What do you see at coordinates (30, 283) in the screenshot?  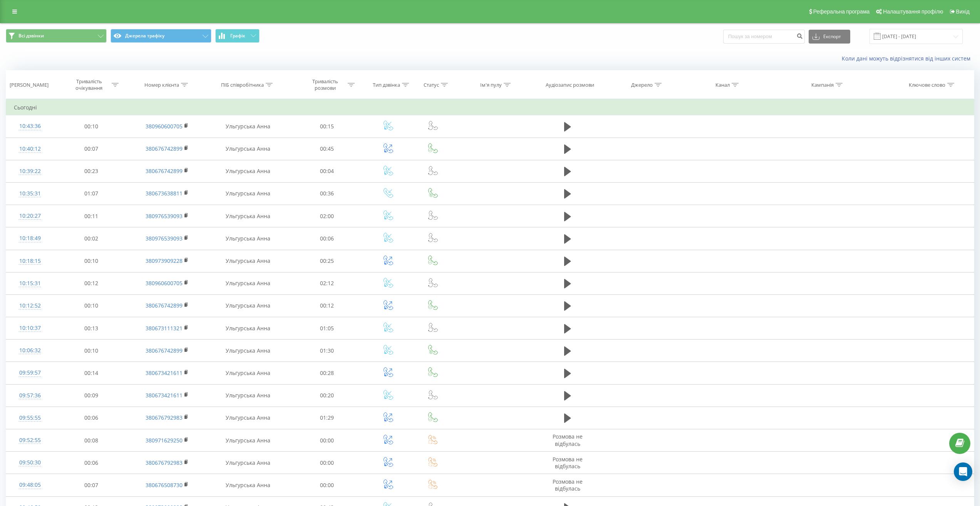 I see `div: 10:15:31` at bounding box center [30, 283].